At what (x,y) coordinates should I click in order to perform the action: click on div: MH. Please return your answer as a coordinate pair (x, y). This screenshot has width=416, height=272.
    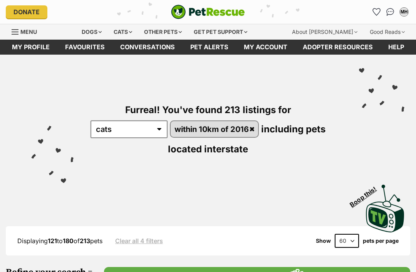
    Looking at the image, I should click on (404, 12).